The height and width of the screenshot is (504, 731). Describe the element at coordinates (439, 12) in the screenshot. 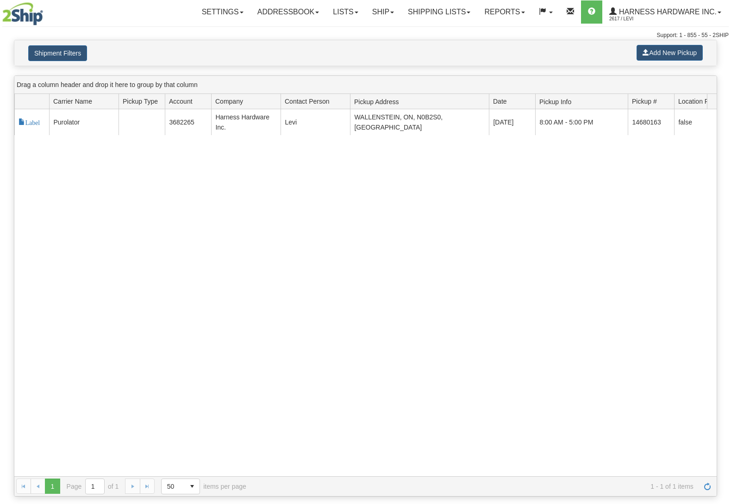

I see `a: Shipping lists` at that location.